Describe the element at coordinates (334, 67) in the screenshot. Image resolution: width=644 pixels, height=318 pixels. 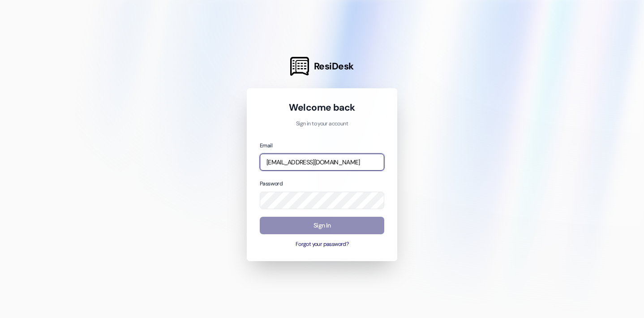
I see `span: ResiDesk` at that location.